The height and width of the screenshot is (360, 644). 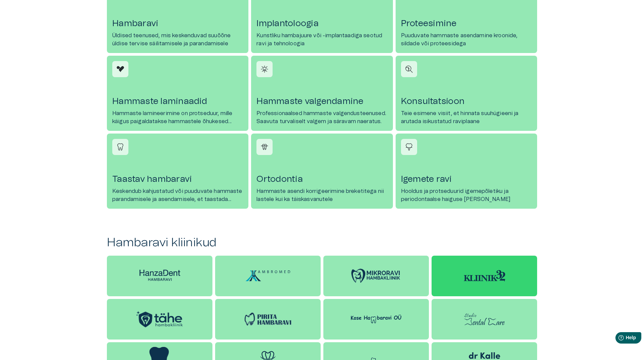 What do you see at coordinates (40, 8) in the screenshot?
I see `span: Help` at bounding box center [40, 8].